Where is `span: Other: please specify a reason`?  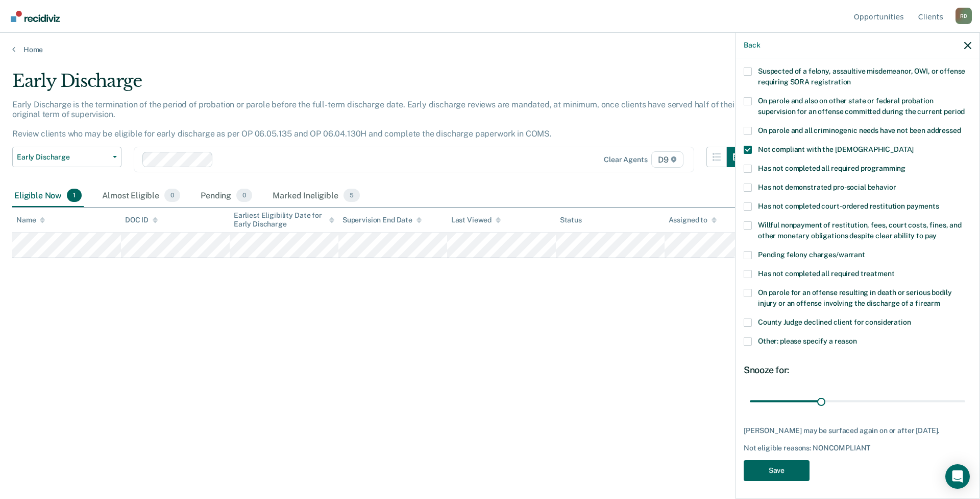
span: Other: please specify a reason is located at coordinates (807, 341).